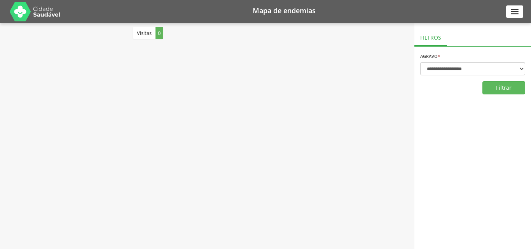 The image size is (531, 249). What do you see at coordinates (284, 10) in the screenshot?
I see `h1: Mapa de endemias` at bounding box center [284, 10].